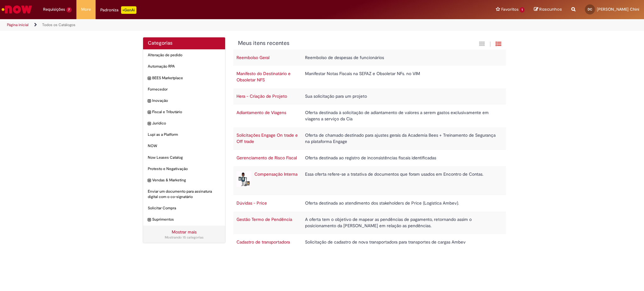  I want to click on tr: Adiantamento de Viagens Oferta destinada à solicitação de adiantamento de valores a serem gastos ..., so click(370, 116).